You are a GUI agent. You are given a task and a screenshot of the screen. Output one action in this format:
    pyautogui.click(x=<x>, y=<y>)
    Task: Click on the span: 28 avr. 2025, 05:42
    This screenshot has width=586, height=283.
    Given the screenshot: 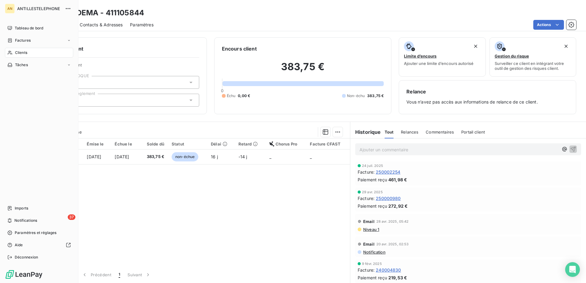 What is the action you would take?
    pyautogui.click(x=392, y=221)
    